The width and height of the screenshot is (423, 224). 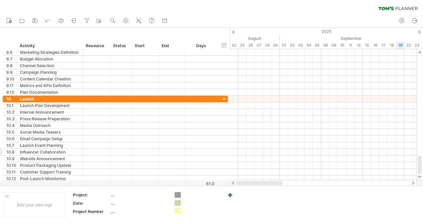 What do you see at coordinates (334, 45) in the screenshot?
I see `div: Tuesday, 9 September 2025` at bounding box center [334, 45].